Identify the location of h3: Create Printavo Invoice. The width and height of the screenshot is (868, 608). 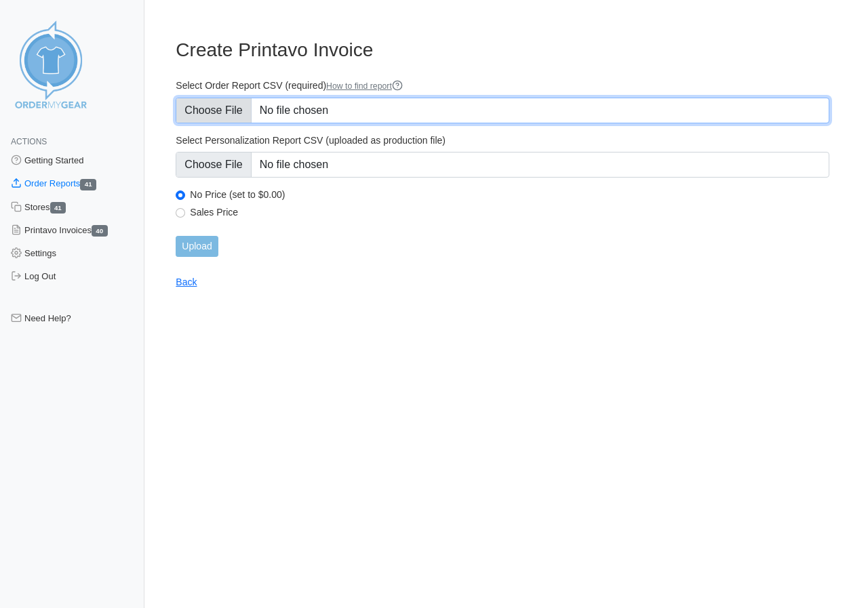
(503, 50).